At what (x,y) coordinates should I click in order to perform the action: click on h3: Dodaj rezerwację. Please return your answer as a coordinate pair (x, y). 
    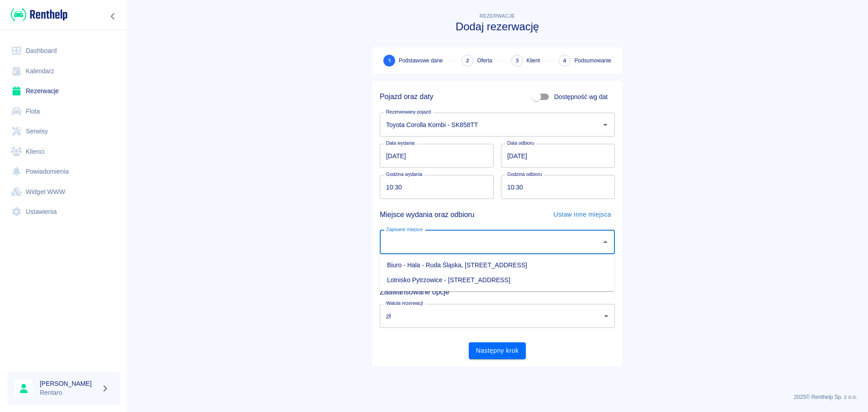
    Looking at the image, I should click on (497, 27).